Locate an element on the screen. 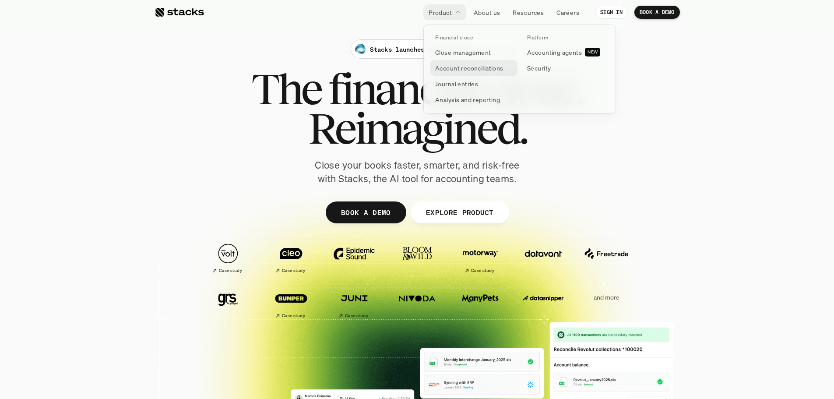 This screenshot has height=399, width=834. a: Careers is located at coordinates (568, 12).